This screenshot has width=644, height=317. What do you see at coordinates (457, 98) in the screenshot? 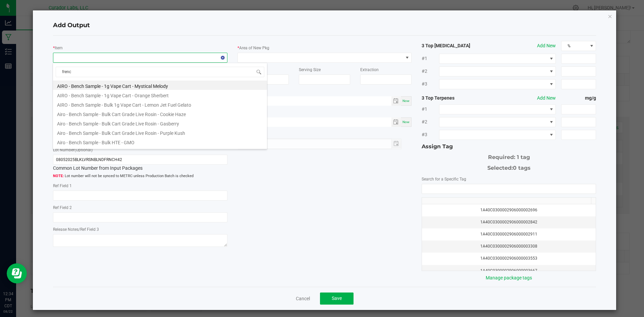
I see `strong: 3 Top Terpenes` at bounding box center [457, 98].